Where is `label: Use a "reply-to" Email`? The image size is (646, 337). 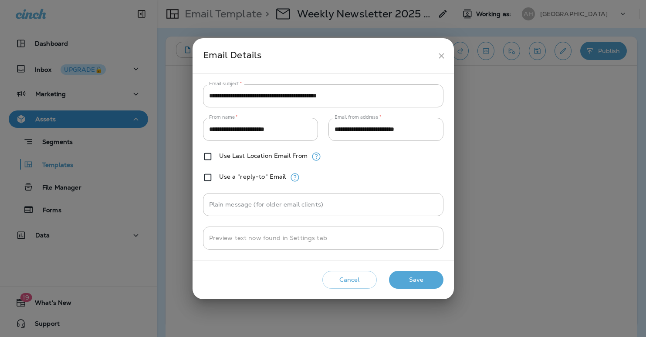 label: Use a "reply-to" Email is located at coordinates (252, 177).